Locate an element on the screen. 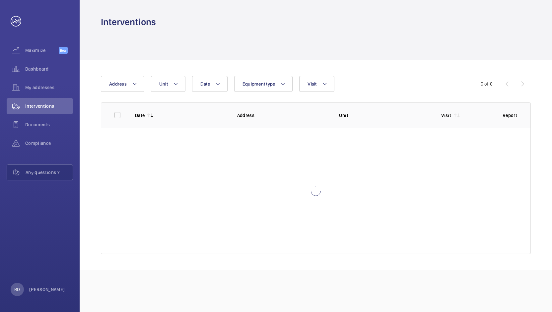 The image size is (552, 312). button: Date is located at coordinates (209, 84).